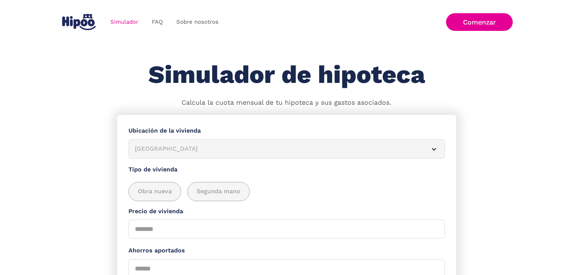 This screenshot has width=573, height=275. Describe the element at coordinates (218, 191) in the screenshot. I see `span: Segunda mano` at that location.